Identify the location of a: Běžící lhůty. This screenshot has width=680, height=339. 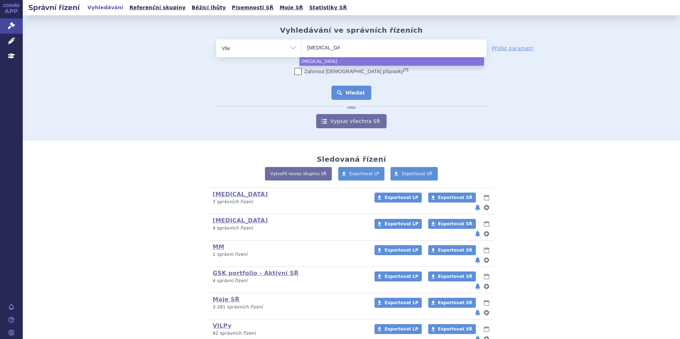
(209, 7).